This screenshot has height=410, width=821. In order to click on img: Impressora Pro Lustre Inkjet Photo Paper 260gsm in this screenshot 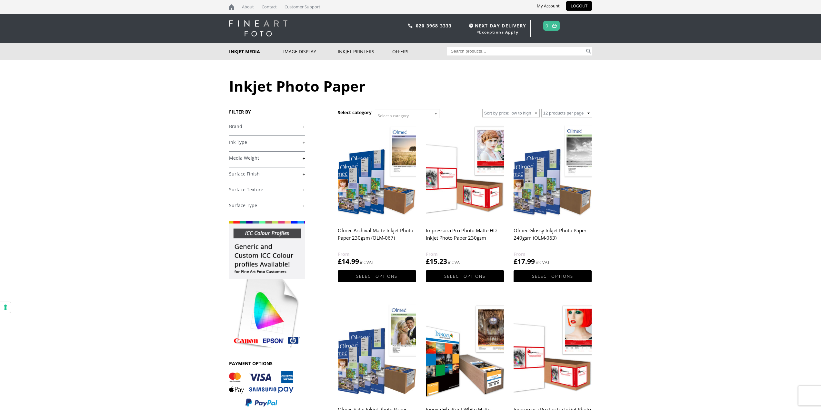, I will do `click(552, 350)`.